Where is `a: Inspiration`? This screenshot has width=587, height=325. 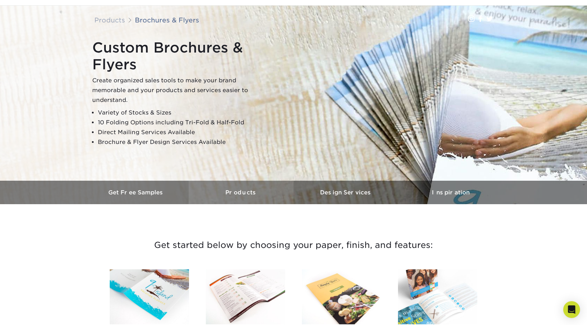
a: Inspiration is located at coordinates (451, 192).